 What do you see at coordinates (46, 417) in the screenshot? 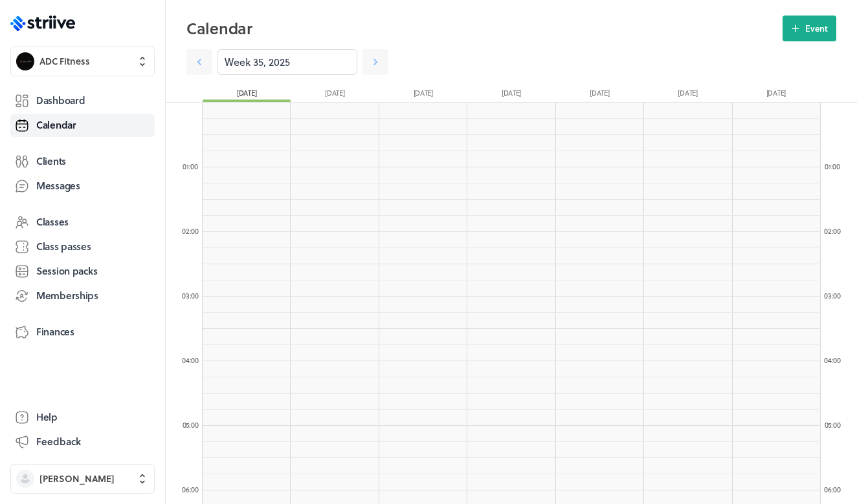
I see `span: Help` at bounding box center [46, 417].